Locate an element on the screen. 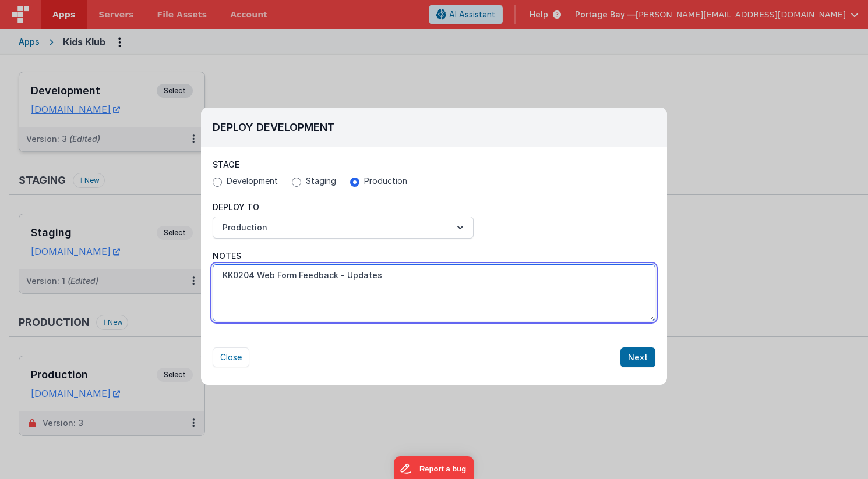  p: Deploy To is located at coordinates (343, 207).